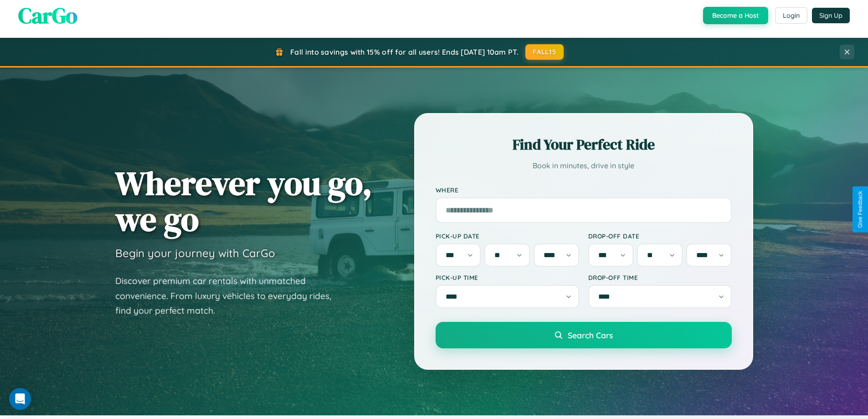 This screenshot has height=419, width=868. What do you see at coordinates (48, 16) in the screenshot?
I see `span: CarGo` at bounding box center [48, 16].